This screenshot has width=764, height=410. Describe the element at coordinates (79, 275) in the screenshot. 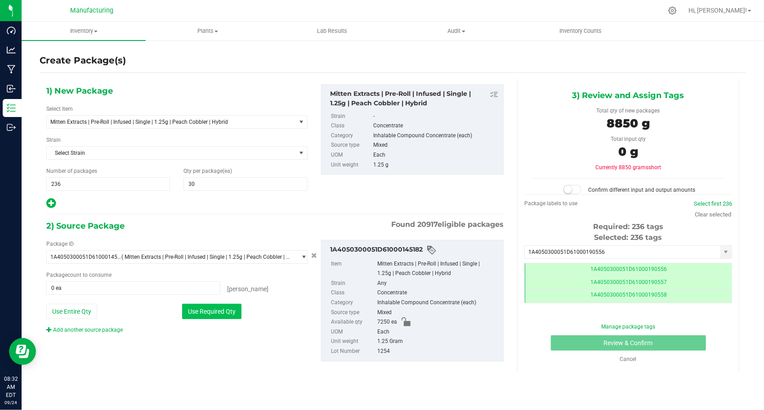

I see `span: Package to consume` at that location.